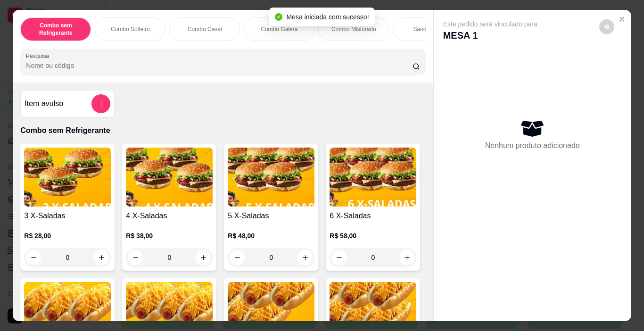  Describe the element at coordinates (279, 17) in the screenshot. I see `span: check-circle` at that location.